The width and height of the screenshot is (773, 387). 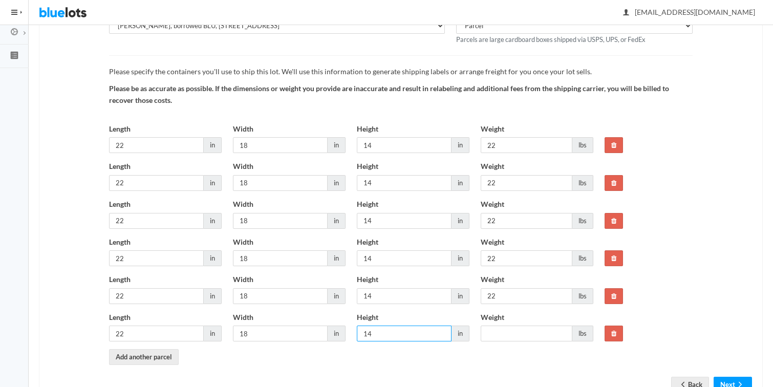 What do you see at coordinates (144, 357) in the screenshot?
I see `a: Add another parcel` at bounding box center [144, 357].